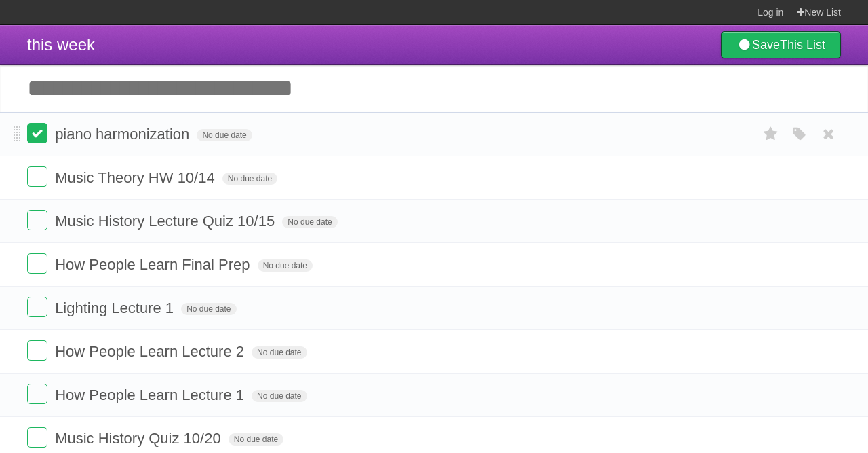 The image size is (868, 453). Describe the element at coordinates (123, 134) in the screenshot. I see `span: piano harmonization` at that location.